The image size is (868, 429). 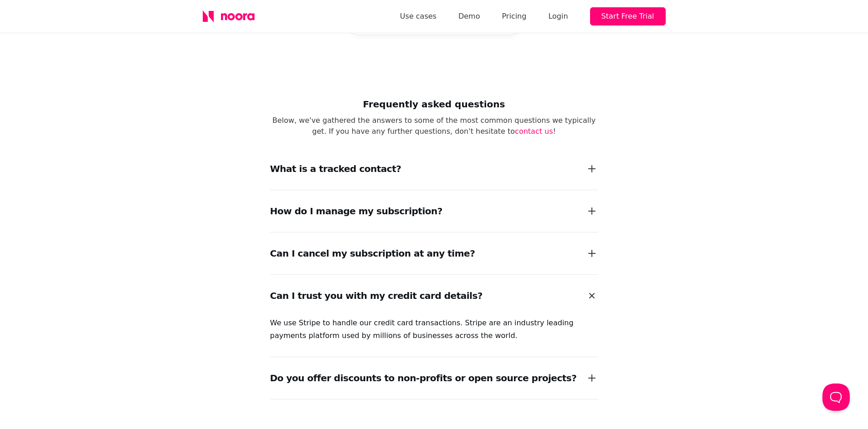 What do you see at coordinates (470, 17) in the screenshot?
I see `a: Demo` at bounding box center [470, 17].